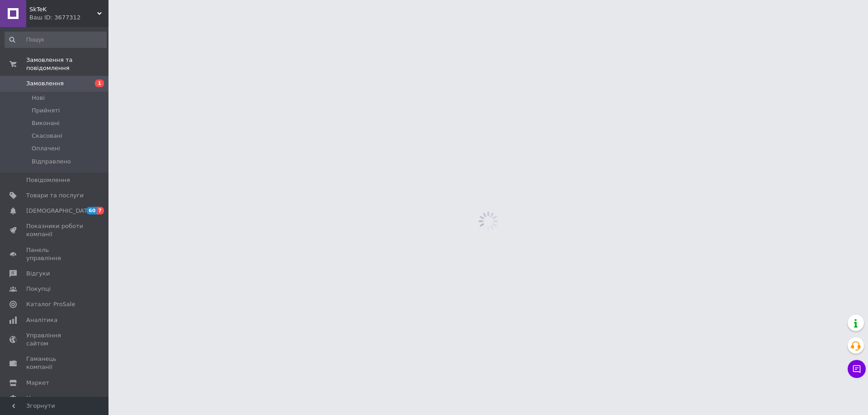 Image resolution: width=868 pixels, height=415 pixels. Describe the element at coordinates (39, 289) in the screenshot. I see `span: Покупці` at that location.